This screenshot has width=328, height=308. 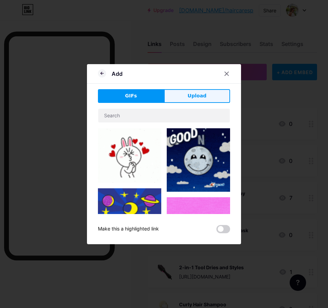 I want to click on span: GIFs, so click(x=131, y=96).